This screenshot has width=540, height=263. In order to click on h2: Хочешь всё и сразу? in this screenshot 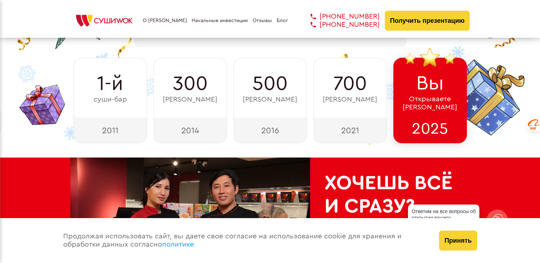, I will do `click(390, 195)`.